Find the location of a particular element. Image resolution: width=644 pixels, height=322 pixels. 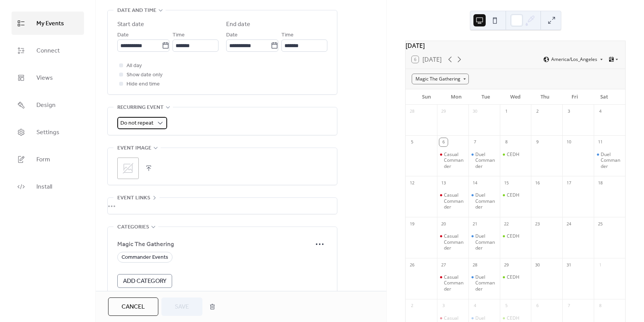

div: 25 is located at coordinates (600, 224).